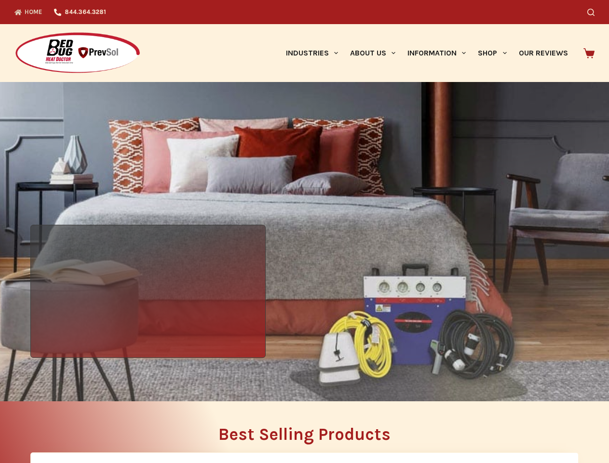  Describe the element at coordinates (312, 53) in the screenshot. I see `a: Industries` at that location.